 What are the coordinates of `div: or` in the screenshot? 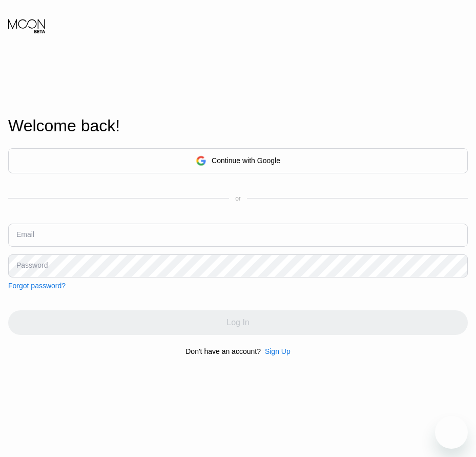 It's located at (238, 198).